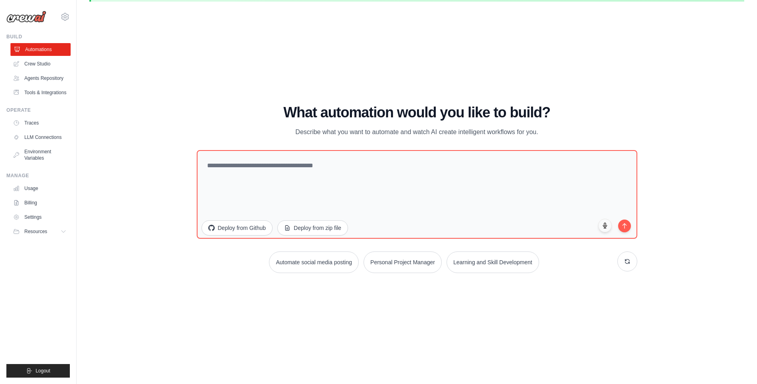  Describe the element at coordinates (43, 371) in the screenshot. I see `span: Logout` at that location.